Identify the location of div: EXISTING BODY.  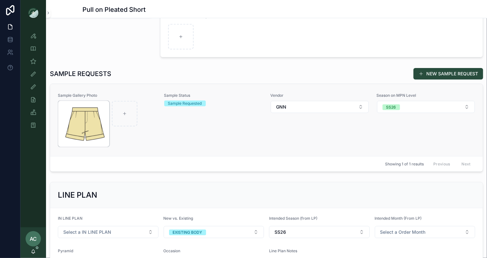
(187, 232).